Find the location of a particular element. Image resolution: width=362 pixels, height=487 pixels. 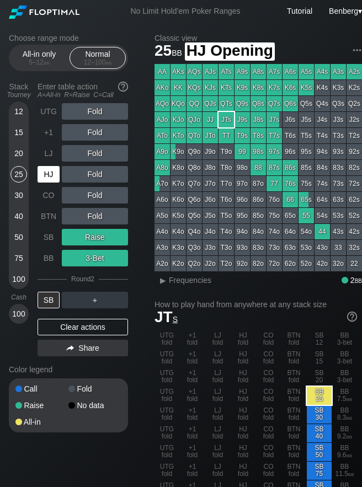

div: Q2o is located at coordinates (194, 263).